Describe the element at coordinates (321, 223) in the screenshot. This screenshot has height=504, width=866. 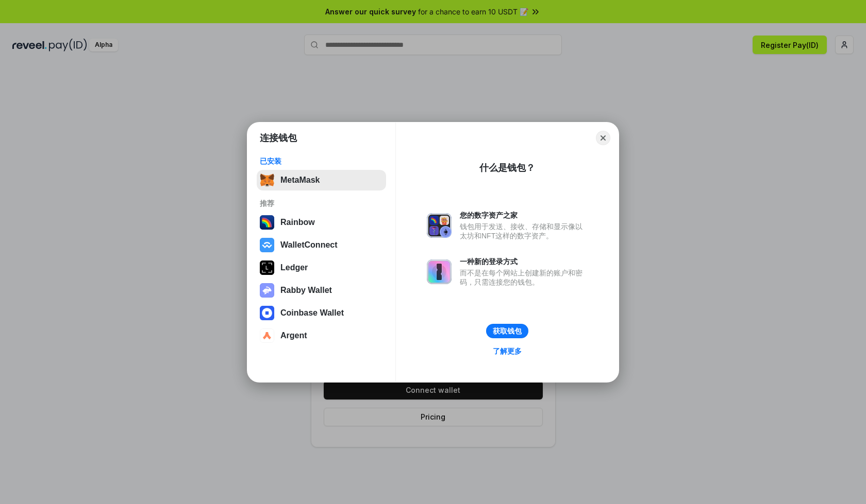
I see `button: Rainbow` at that location.